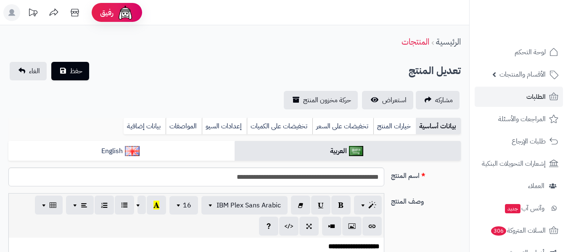  I want to click on button: حفظ, so click(70, 71).